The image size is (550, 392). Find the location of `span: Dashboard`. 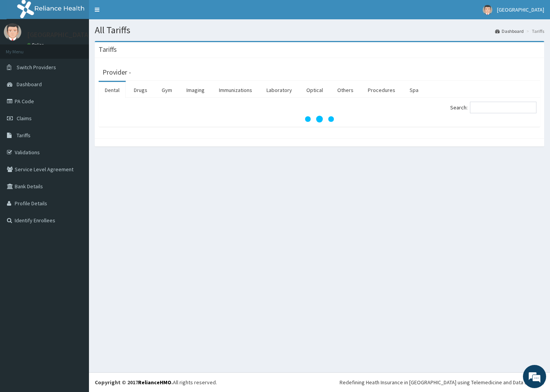

span: Dashboard is located at coordinates (29, 84).